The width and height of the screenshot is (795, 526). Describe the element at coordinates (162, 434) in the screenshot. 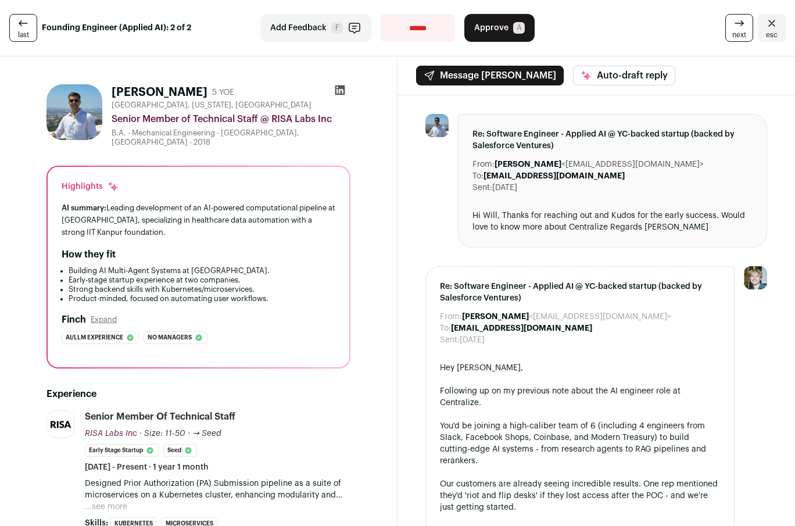

I see `span: · Size: 11-50` at that location.